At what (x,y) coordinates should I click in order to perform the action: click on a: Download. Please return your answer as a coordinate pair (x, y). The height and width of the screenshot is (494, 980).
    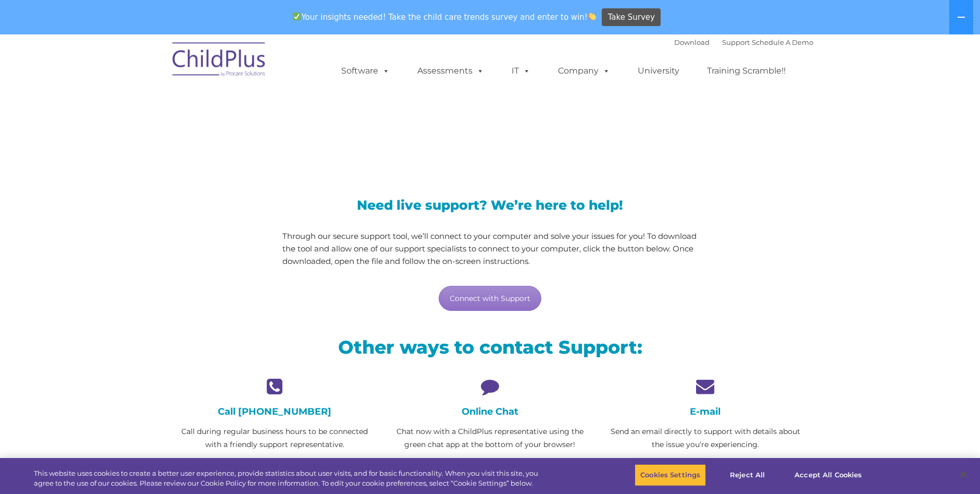
    Looking at the image, I should click on (692, 43).